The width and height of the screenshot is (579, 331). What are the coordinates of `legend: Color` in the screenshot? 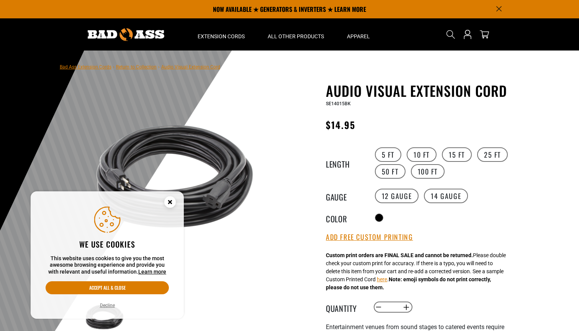 It's located at (345, 218).